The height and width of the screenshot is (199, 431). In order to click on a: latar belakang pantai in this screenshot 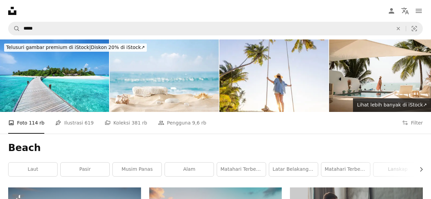, I will do `click(293, 170)`.